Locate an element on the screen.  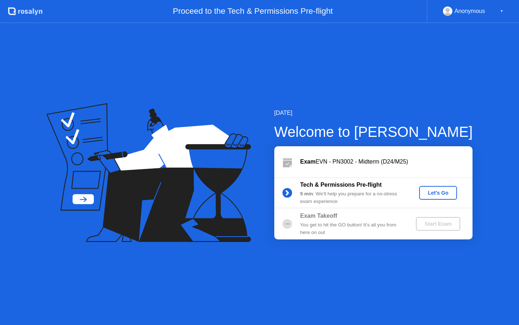
b: Tech & Permissions Pre-flight is located at coordinates (341, 184).